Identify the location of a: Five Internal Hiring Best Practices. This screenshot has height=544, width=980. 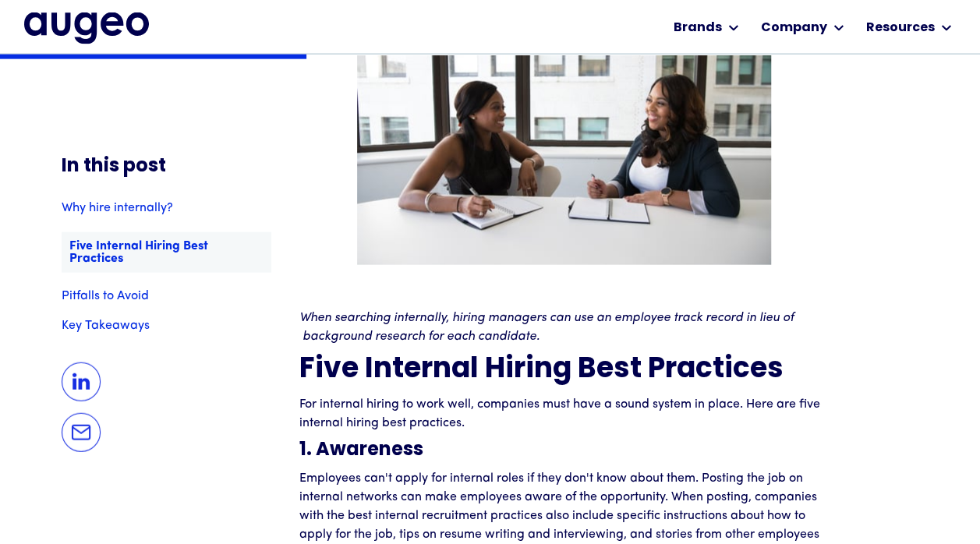
(166, 252).